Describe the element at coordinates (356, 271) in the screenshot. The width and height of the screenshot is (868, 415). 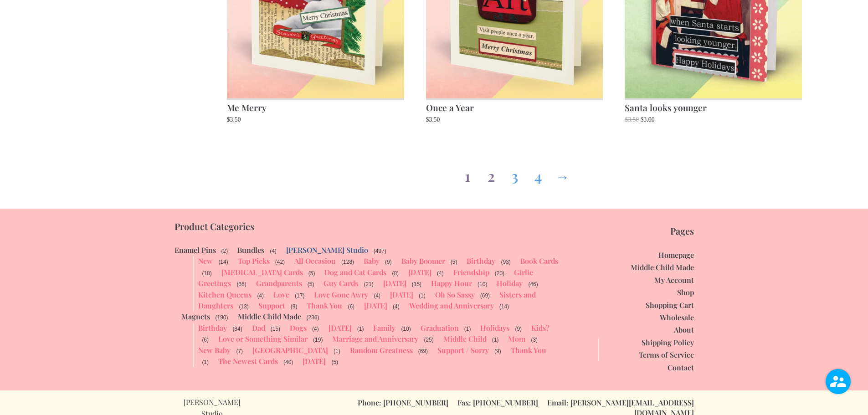
I see `a: Dog and Cat Cards` at that location.